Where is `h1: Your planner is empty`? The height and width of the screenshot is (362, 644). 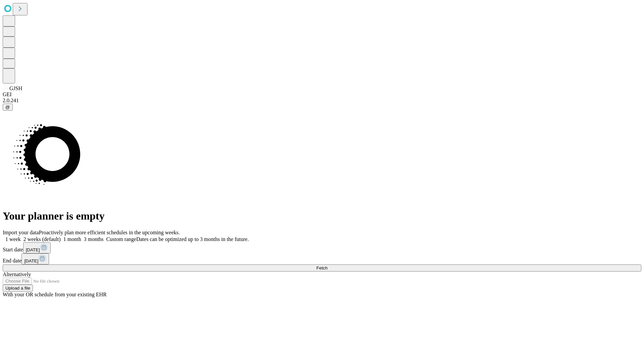 h1: Your planner is empty is located at coordinates (322, 216).